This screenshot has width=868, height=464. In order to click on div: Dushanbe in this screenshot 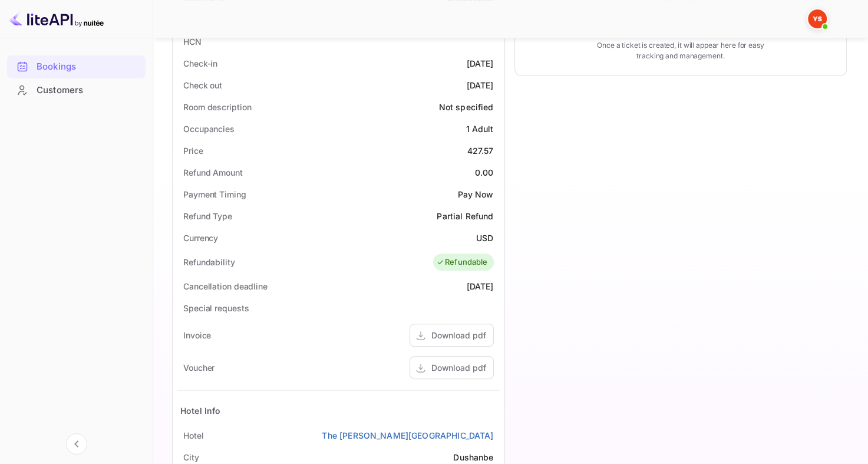, I will do `click(474, 457)`.